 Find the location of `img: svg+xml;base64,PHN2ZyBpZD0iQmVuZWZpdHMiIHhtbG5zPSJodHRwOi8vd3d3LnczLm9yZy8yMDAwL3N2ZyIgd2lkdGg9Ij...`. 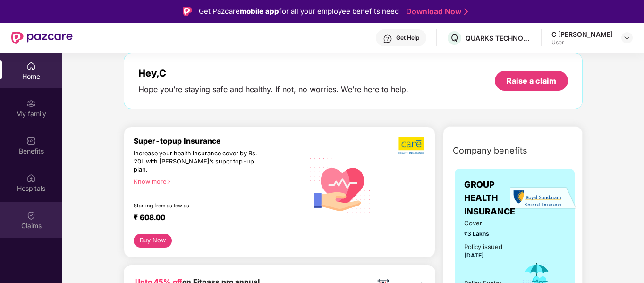

img: svg+xml;base64,PHN2ZyBpZD0iQmVuZWZpdHMiIHhtbG5zPSJodHRwOi8vd3d3LnczLm9yZy8yMDAwL3N2ZyIgd2lkdGg9Ij... is located at coordinates (31, 141).